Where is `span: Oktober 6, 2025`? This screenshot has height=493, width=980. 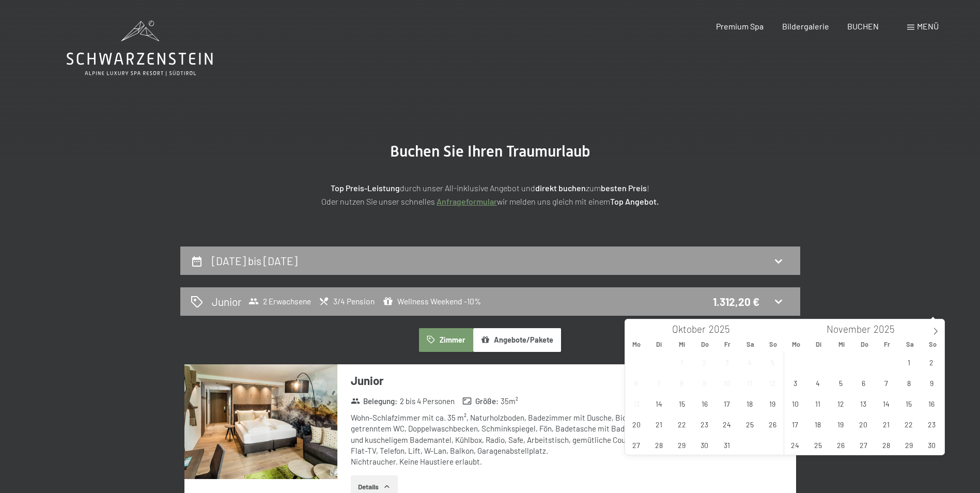 span: Oktober 6, 2025 is located at coordinates (636, 382).